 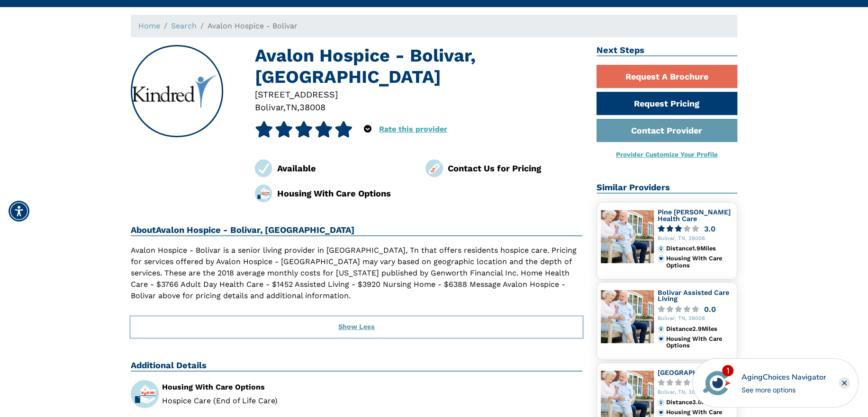 I want to click on a: Provider Customize Your Profile, so click(x=667, y=154).